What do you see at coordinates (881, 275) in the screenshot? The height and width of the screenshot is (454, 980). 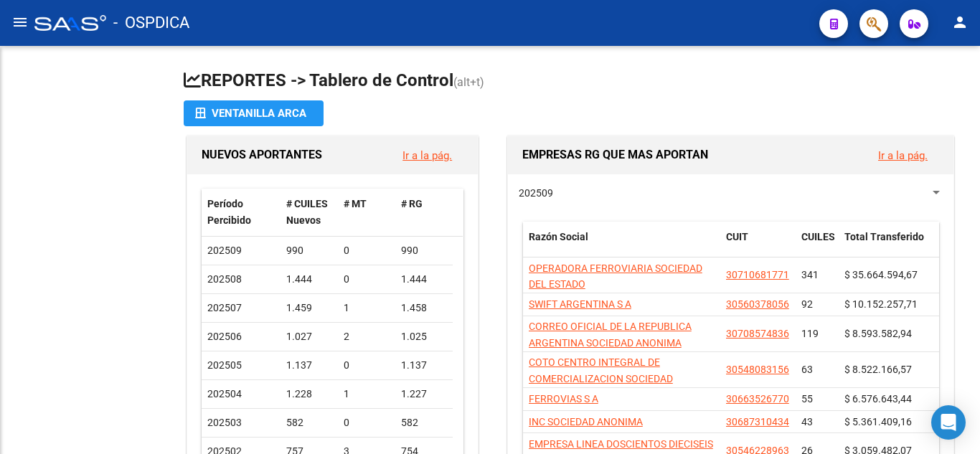 I see `span: $ 35.664.594,67` at bounding box center [881, 275].